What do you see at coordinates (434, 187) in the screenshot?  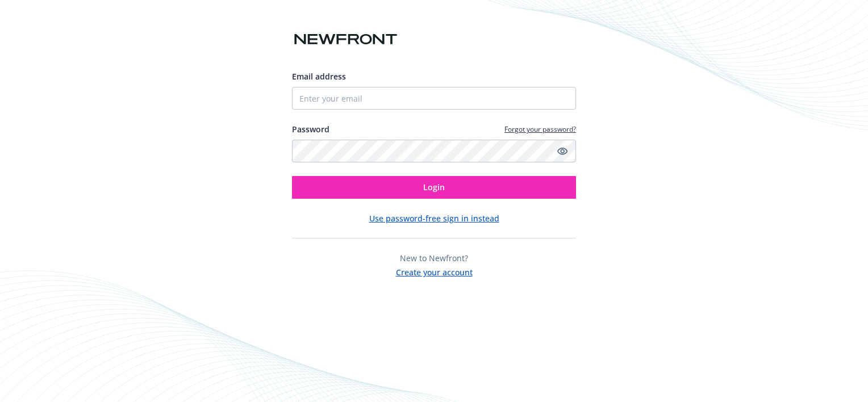 I see `span: Login` at bounding box center [434, 187].